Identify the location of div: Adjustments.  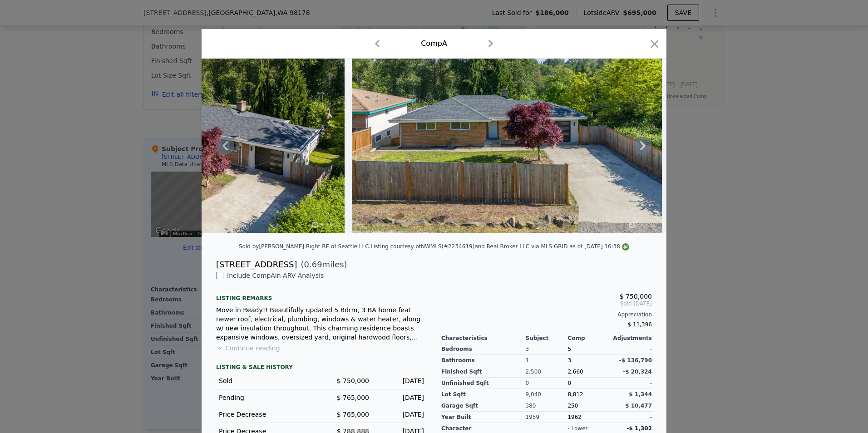
(630, 338).